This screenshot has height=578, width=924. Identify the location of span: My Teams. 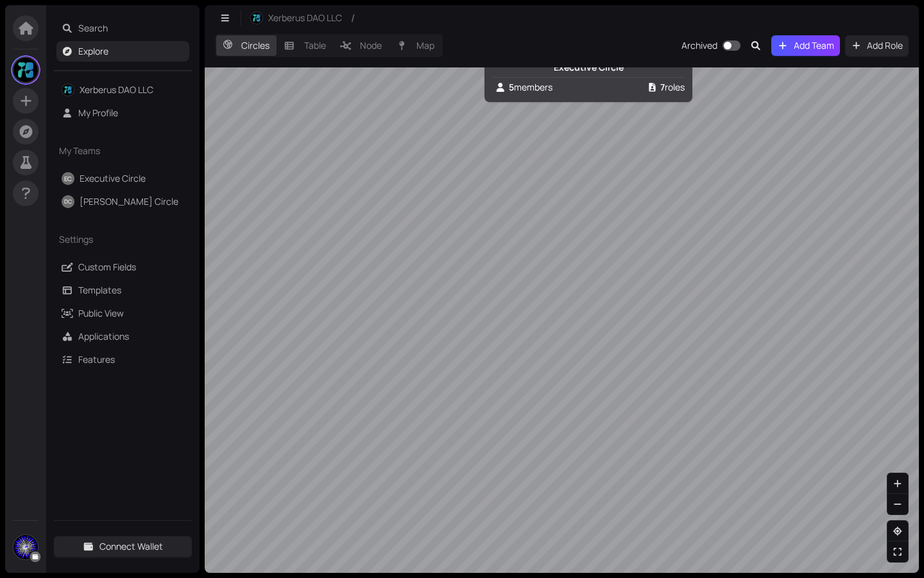
(112, 150).